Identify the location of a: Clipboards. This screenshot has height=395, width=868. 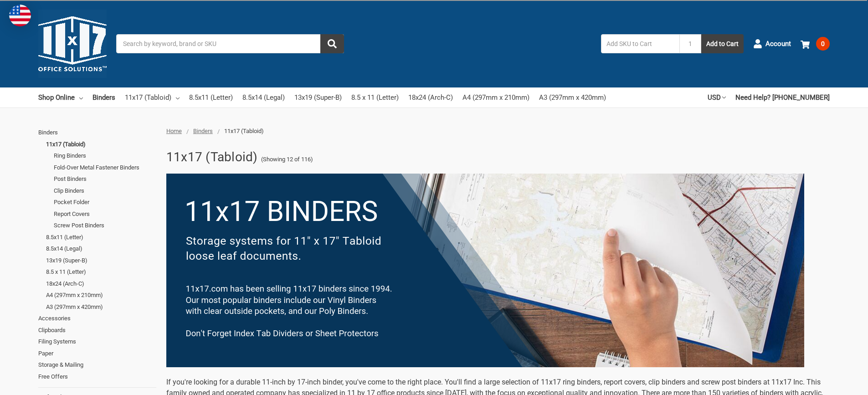
(97, 330).